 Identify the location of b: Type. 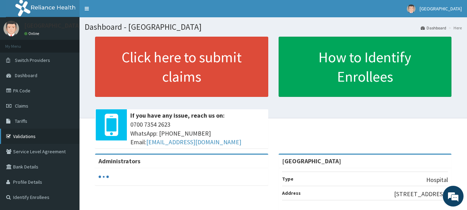
(288, 179).